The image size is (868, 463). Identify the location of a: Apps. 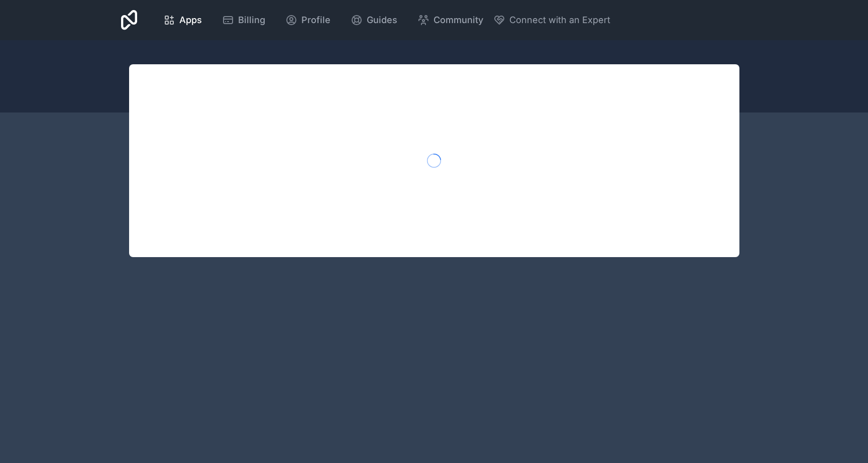
(182, 20).